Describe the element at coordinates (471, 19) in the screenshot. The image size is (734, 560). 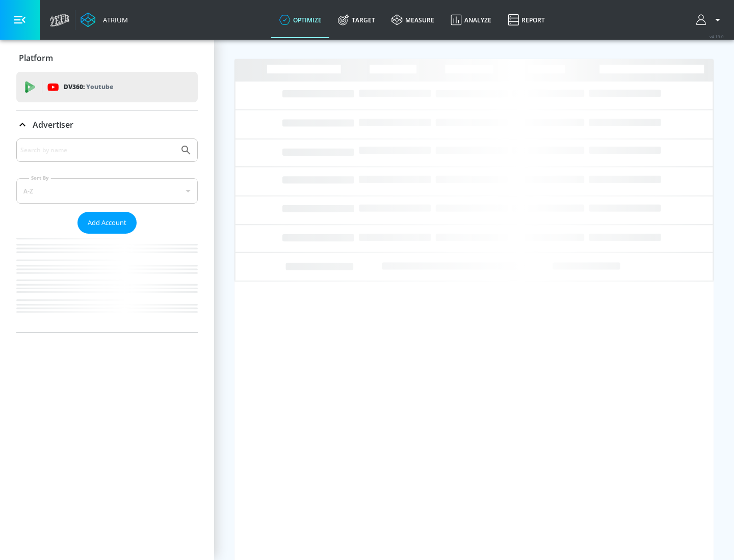
I see `a: Analyze` at that location.